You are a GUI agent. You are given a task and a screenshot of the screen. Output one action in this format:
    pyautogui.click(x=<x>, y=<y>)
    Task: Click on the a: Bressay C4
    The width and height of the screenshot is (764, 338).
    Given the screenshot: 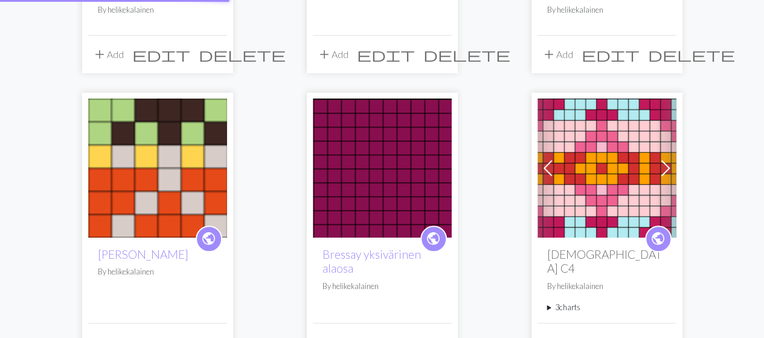 What is the action you would take?
    pyautogui.click(x=607, y=166)
    